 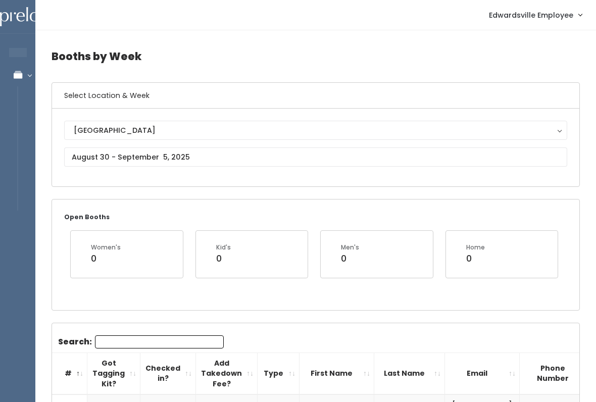 I want to click on div: Kid's, so click(x=223, y=247).